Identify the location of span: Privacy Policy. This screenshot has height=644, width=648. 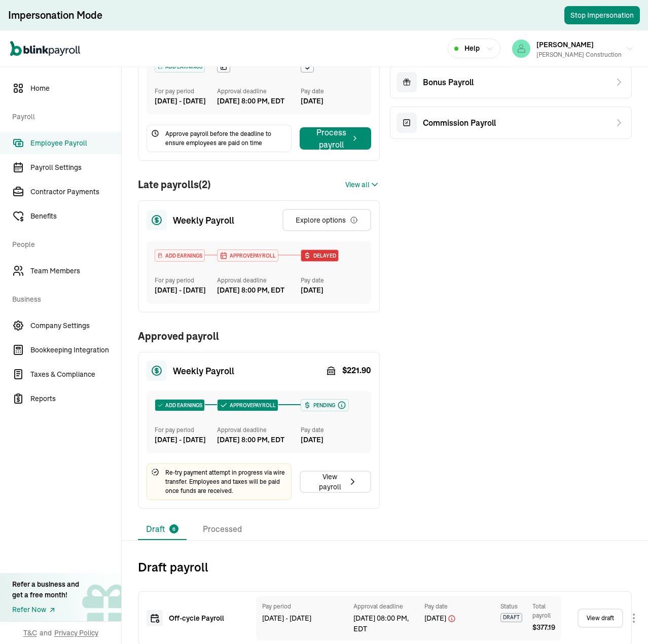
(76, 633).